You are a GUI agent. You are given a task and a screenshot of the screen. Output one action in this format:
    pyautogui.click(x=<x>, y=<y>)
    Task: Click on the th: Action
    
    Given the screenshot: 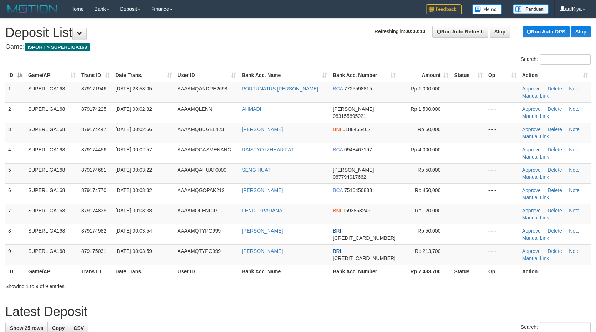 What is the action you would take?
    pyautogui.click(x=555, y=271)
    